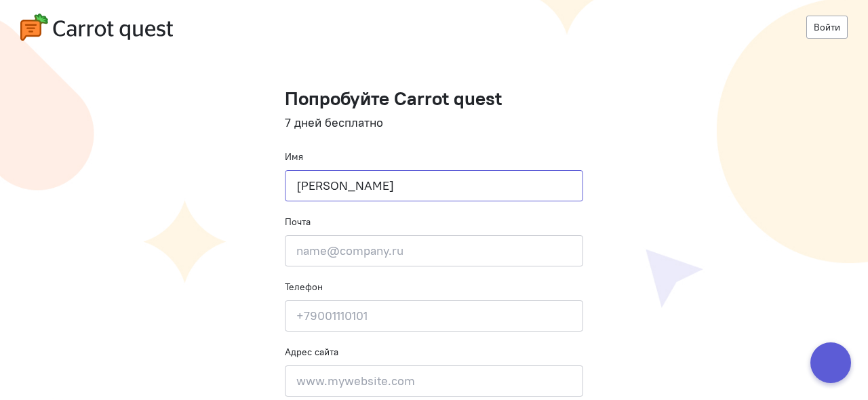 This screenshot has height=400, width=868. What do you see at coordinates (298, 221) in the screenshot?
I see `label: Почта` at bounding box center [298, 221].